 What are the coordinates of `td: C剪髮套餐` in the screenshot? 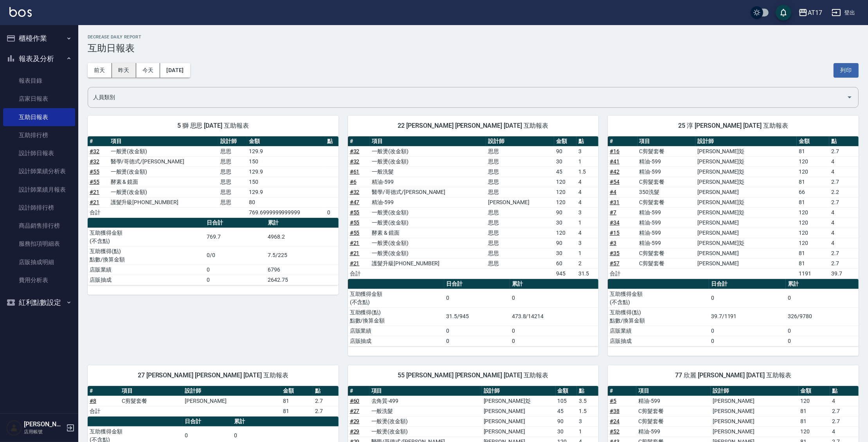 It's located at (667, 151).